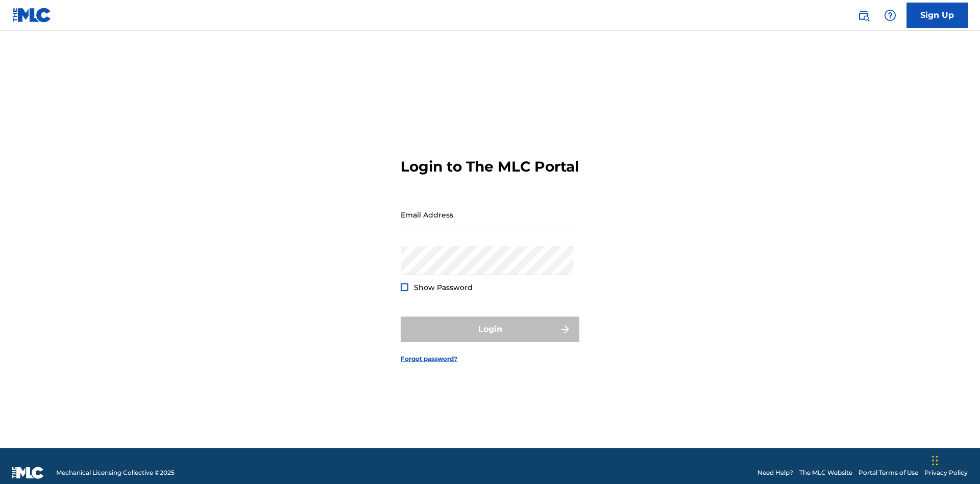 The image size is (980, 484). I want to click on div: Drag, so click(935, 460).